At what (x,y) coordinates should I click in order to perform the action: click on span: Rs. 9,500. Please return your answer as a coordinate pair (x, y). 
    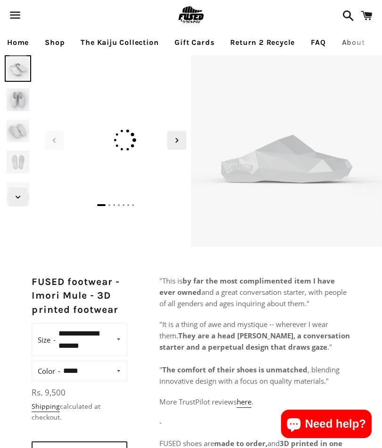
    Looking at the image, I should click on (49, 392).